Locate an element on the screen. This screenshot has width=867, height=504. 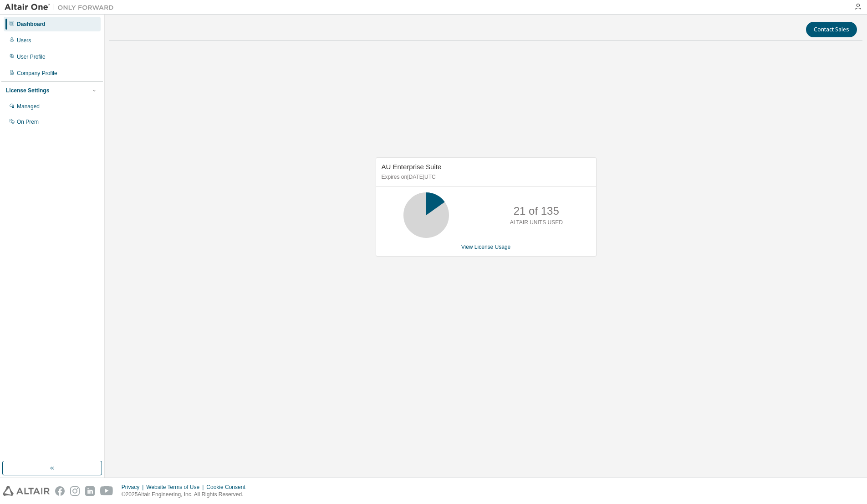
div: User Profile is located at coordinates (31, 57).